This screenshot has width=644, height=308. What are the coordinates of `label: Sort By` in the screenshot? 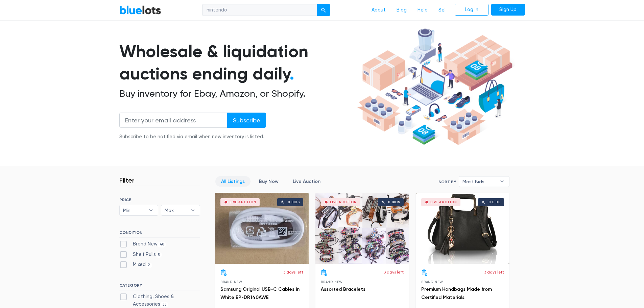 It's located at (447, 182).